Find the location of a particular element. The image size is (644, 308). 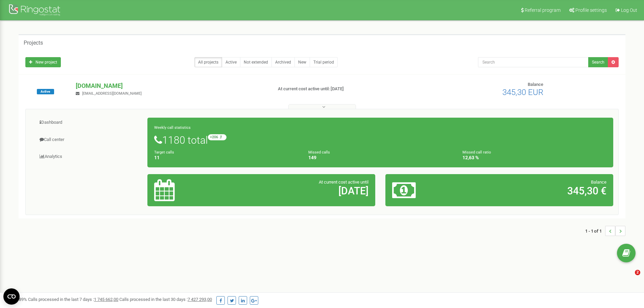

button: Open CMP widget is located at coordinates (11, 296).